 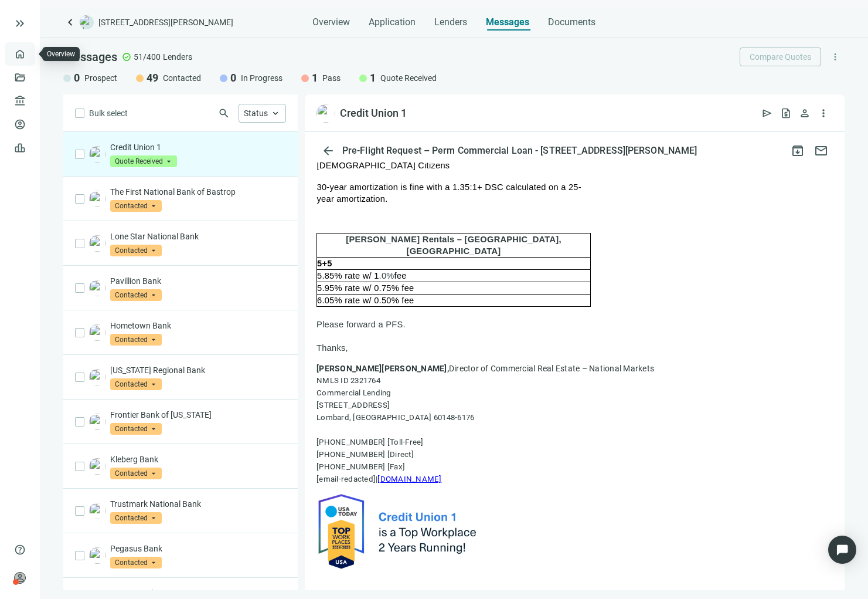 I want to click on img: e057420b-bdee-4bd7-b52b-08f96b4a9178, so click(x=98, y=333).